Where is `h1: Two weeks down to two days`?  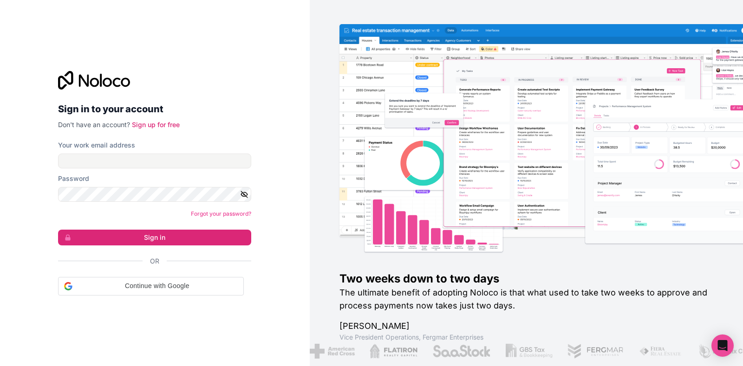 h1: Two weeks down to two days is located at coordinates (526, 279).